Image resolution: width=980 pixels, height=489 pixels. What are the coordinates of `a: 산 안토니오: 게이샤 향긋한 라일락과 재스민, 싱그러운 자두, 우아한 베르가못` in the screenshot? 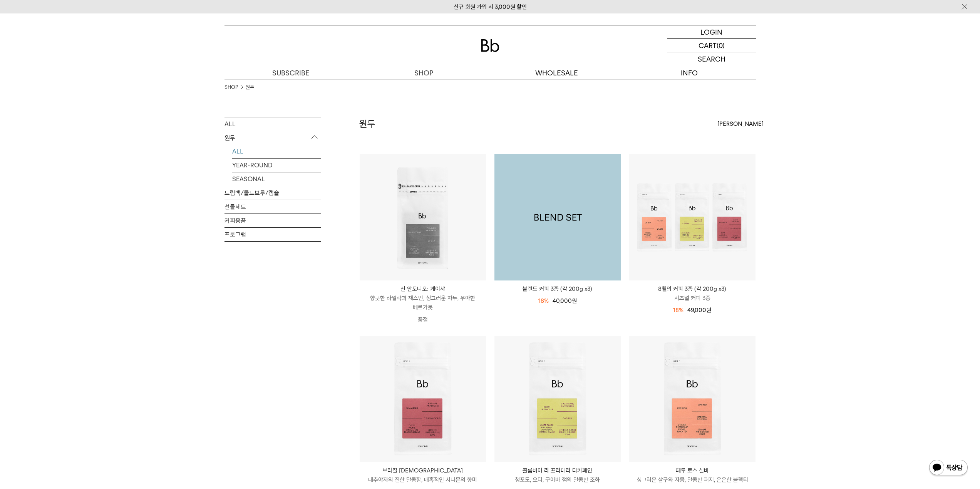 It's located at (423, 299).